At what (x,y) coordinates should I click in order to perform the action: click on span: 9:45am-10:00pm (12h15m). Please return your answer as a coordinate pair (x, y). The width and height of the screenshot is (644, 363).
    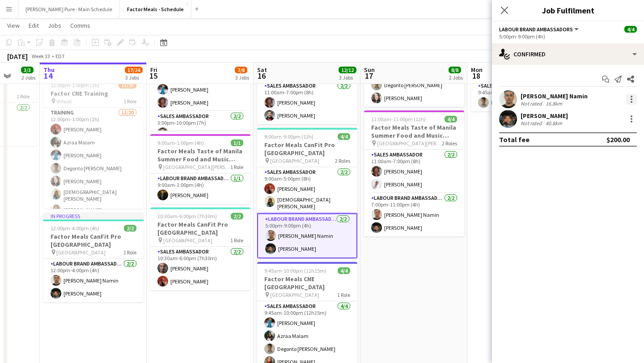
    Looking at the image, I should click on (295, 270).